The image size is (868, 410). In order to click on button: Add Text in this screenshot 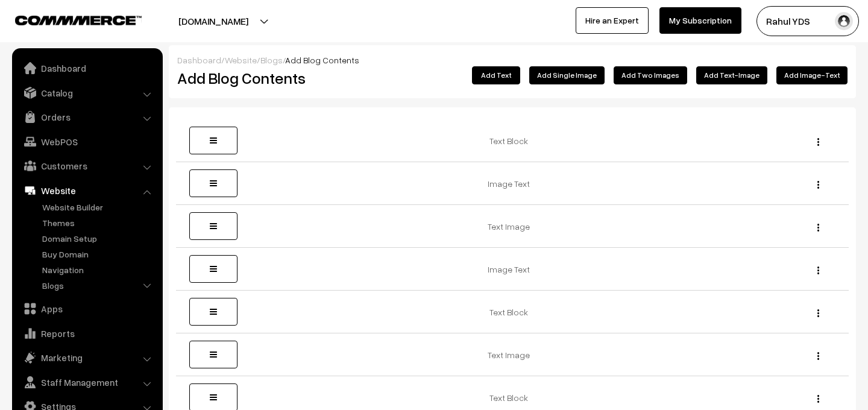, I will do `click(496, 75)`.